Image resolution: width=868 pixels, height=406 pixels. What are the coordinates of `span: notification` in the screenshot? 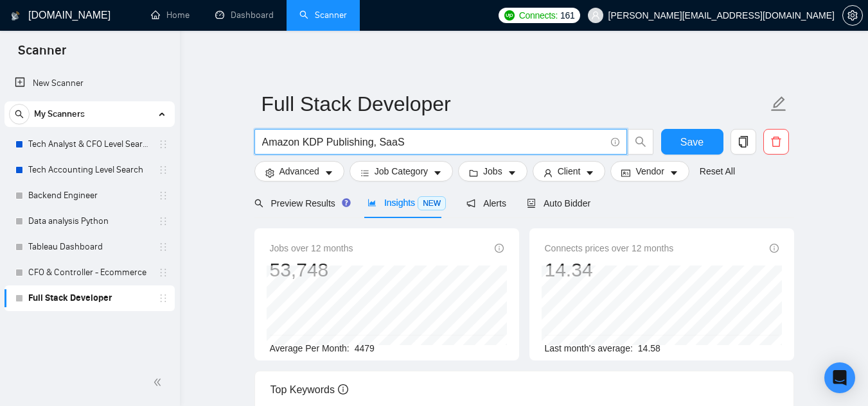 It's located at (471, 204).